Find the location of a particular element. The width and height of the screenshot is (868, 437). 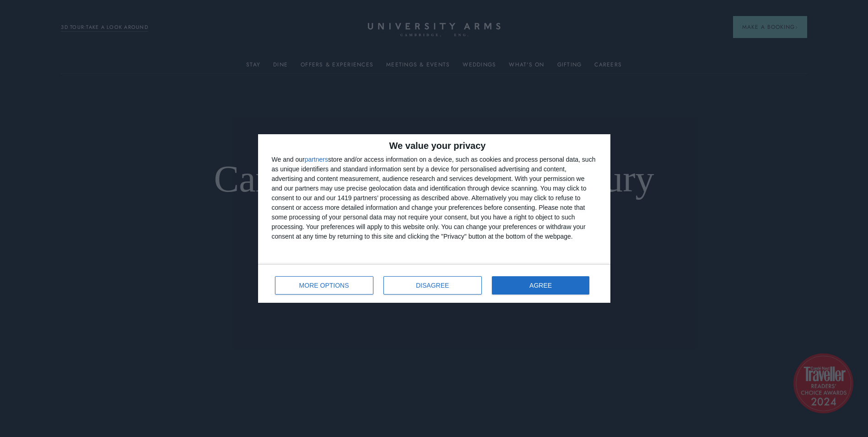

button: DISAGREE is located at coordinates (432, 285).